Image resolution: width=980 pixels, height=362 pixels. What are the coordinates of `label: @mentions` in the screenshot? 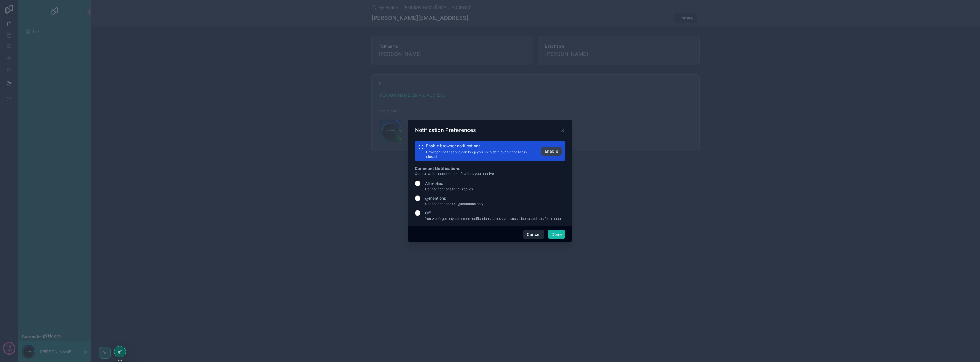 It's located at (435, 198).